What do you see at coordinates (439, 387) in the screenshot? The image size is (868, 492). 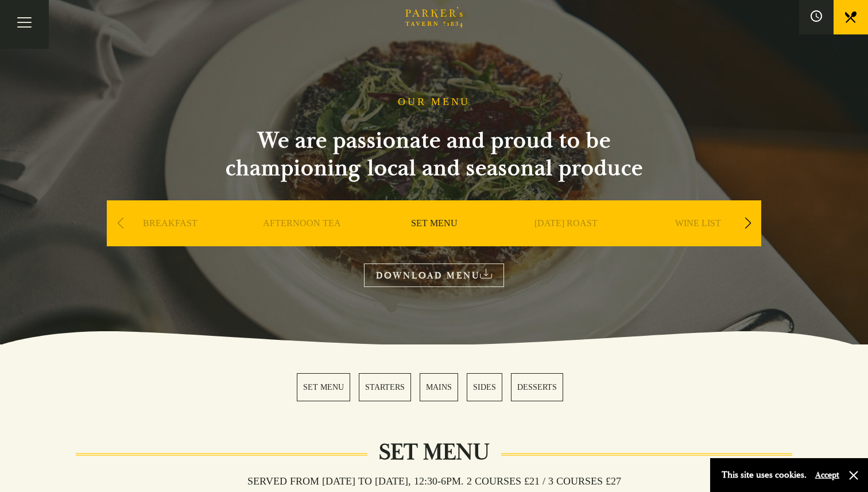 I see `a: 3 / 5` at bounding box center [439, 387].